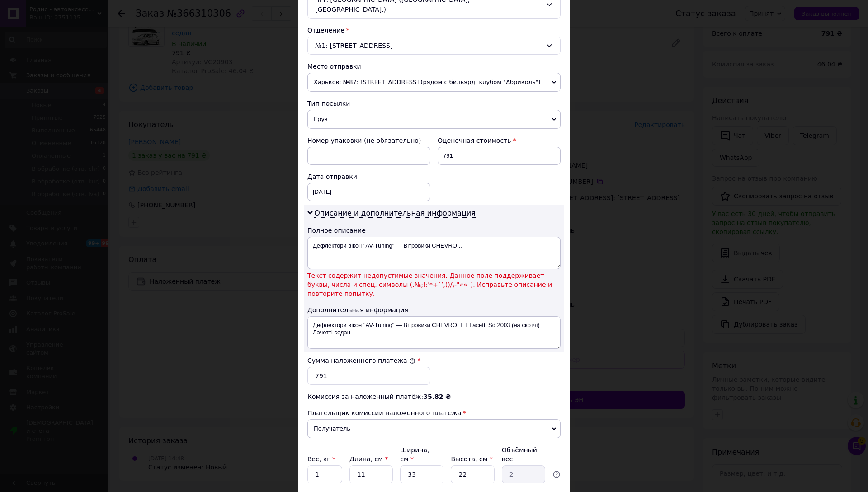 This screenshot has width=868, height=492. Describe the element at coordinates (369, 141) in the screenshot. I see `div: Номер упаковки (не обязательно)` at that location.